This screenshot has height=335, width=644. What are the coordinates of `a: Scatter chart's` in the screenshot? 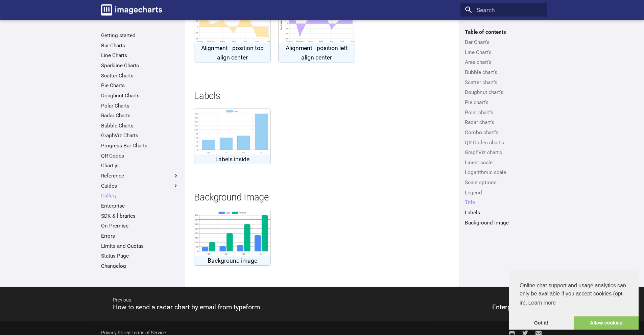 It's located at (504, 83).